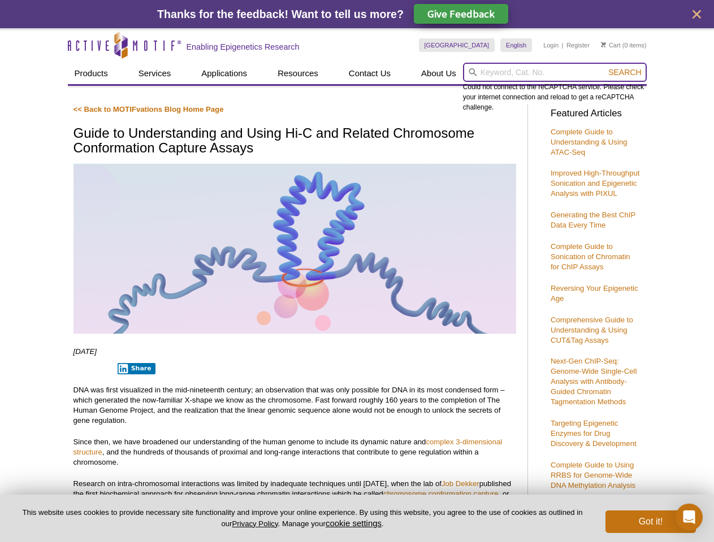 This screenshot has width=714, height=542. I want to click on a: Resources, so click(298, 73).